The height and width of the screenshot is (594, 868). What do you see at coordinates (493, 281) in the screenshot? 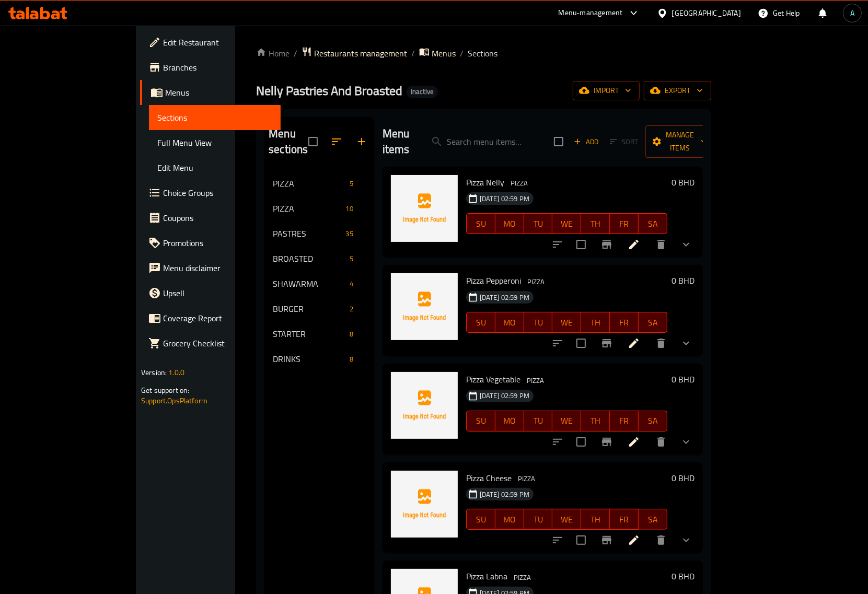
I see `span: Pizza Pepperoni` at bounding box center [493, 281].